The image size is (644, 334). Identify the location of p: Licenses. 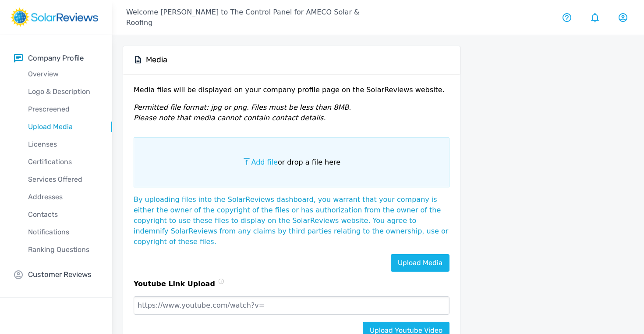
(63, 144).